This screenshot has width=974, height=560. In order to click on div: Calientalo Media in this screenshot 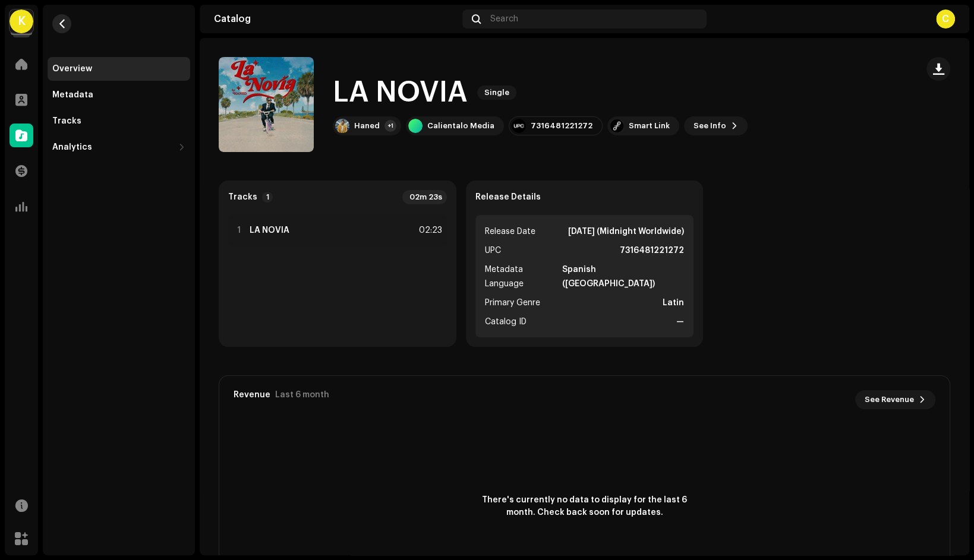, I will do `click(460, 126)`.